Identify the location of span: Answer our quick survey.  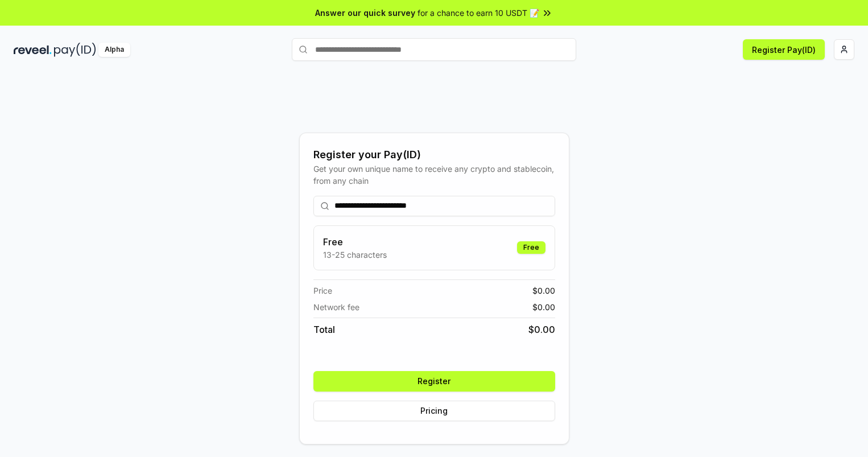
(365, 13).